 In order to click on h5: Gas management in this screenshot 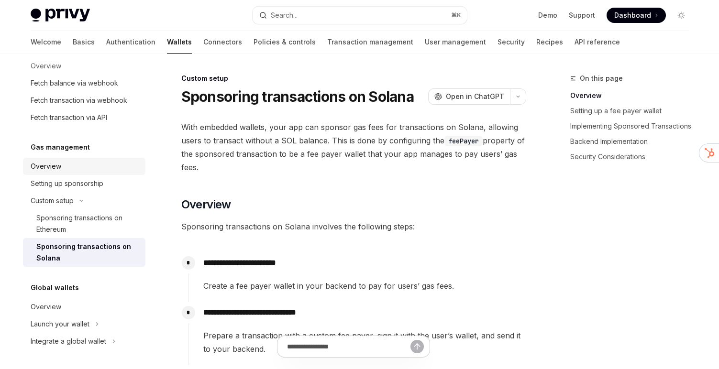, I will do `click(60, 147)`.